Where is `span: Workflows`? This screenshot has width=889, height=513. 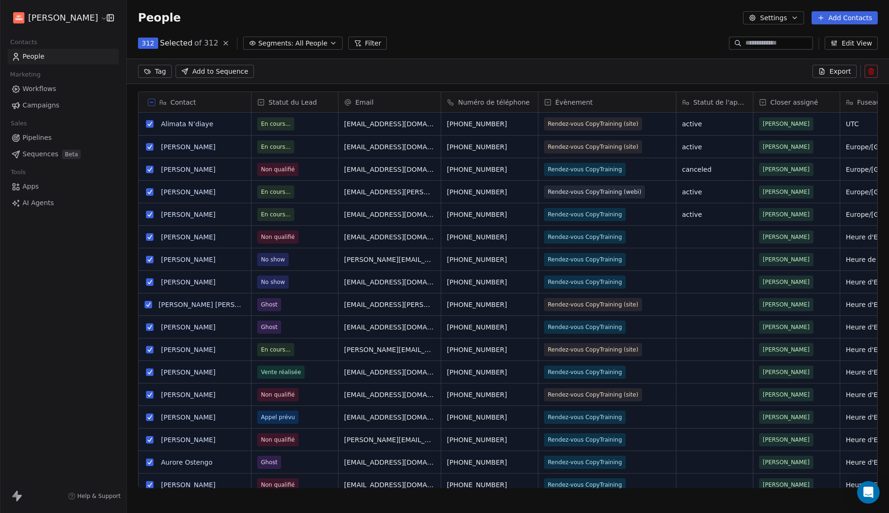
span: Workflows is located at coordinates (39, 89).